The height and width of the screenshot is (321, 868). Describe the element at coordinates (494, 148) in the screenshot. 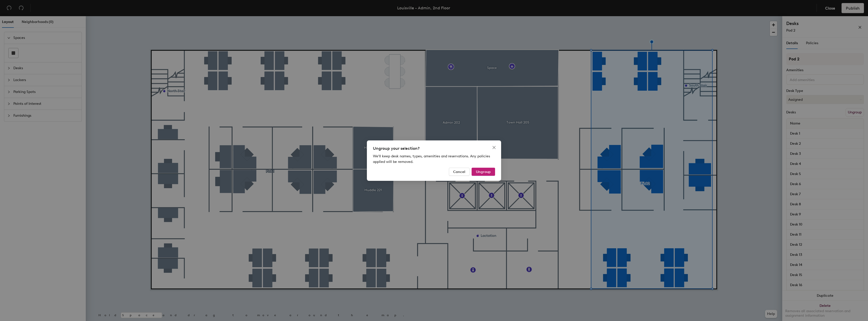

I see `button: Close` at that location.